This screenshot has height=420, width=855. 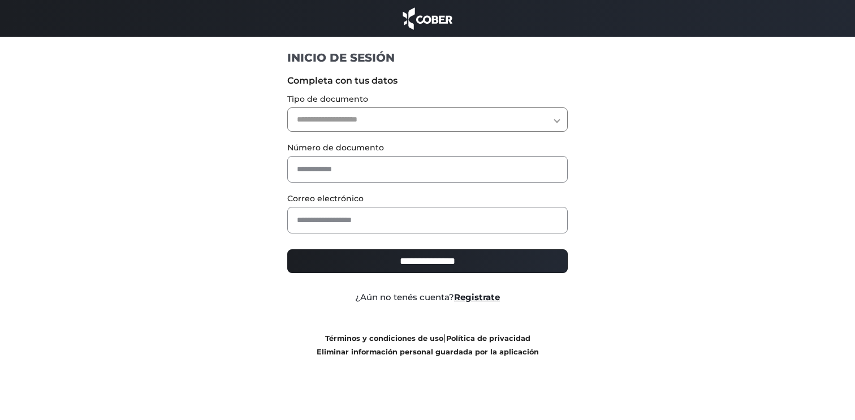 I want to click on img: cober_marca.png, so click(x=428, y=18).